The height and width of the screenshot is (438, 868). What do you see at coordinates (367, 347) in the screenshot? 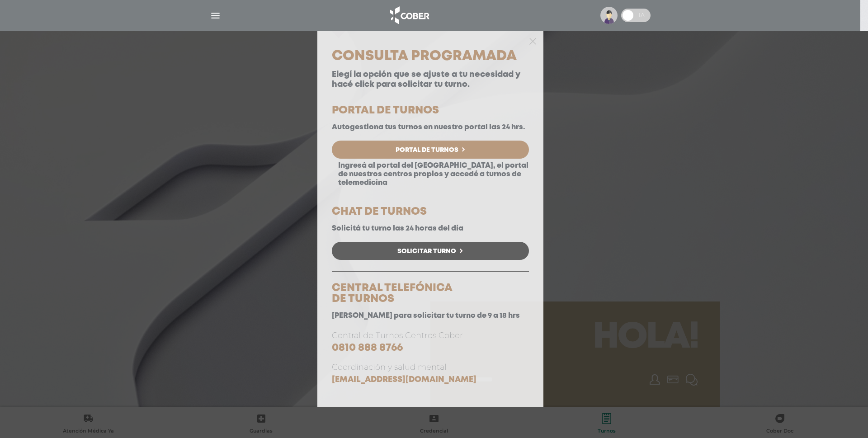
I see `a: 0810 888 8766` at bounding box center [367, 347].